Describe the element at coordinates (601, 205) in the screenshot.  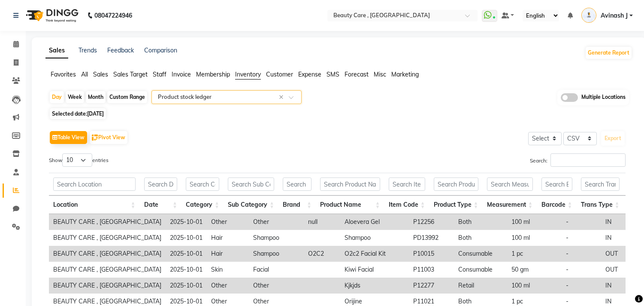
I see `th: Trans Type: activate to sort column ascending` at that location.